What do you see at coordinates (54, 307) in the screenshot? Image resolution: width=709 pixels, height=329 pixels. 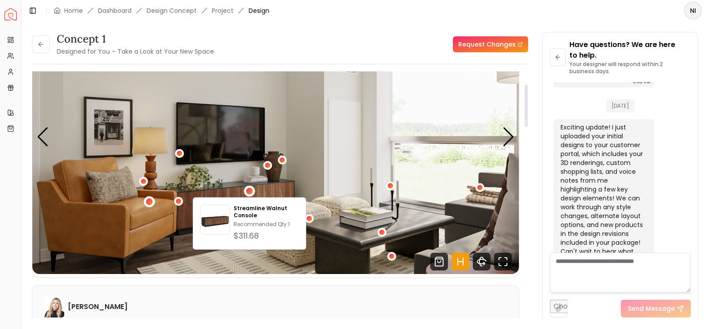 I see `img: Hannah James` at bounding box center [54, 307].